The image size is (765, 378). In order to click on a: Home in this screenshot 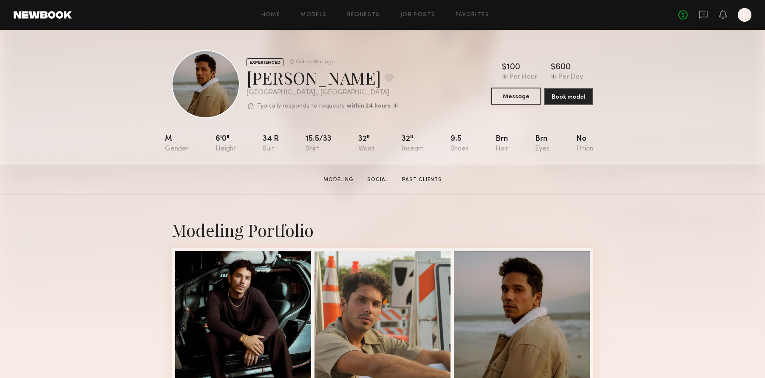, I will do `click(271, 15)`.